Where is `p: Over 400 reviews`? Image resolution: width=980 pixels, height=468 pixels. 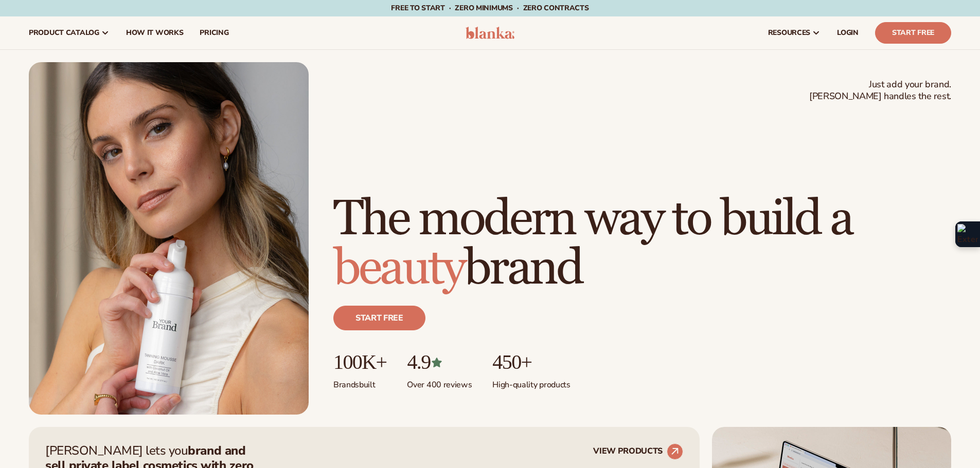 p: Over 400 reviews is located at coordinates (440, 382).